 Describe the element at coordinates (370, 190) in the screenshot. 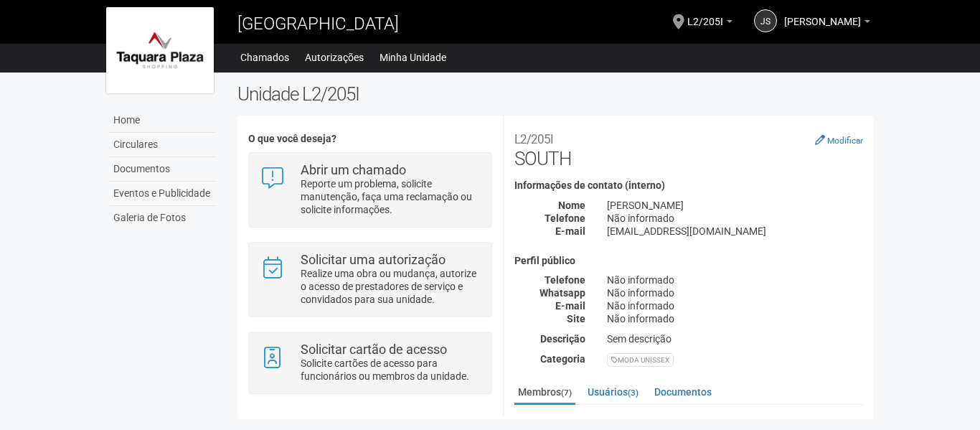

I see `a: Abrir um chamado Reporte um problema, solicite manutenção, faça uma reclamação ou solicite inform...` at that location.